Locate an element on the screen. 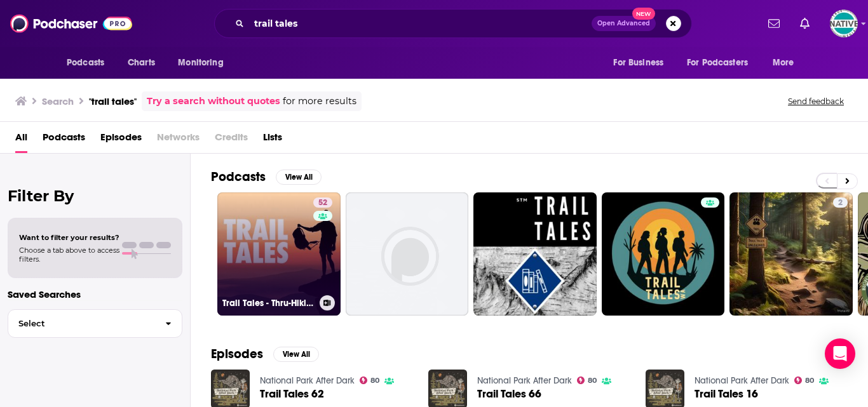 The width and height of the screenshot is (868, 407). p: Saved Searches is located at coordinates (95, 295).